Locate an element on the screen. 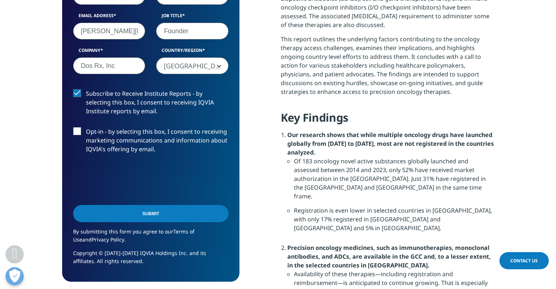  strong: Precision oncology medicines, such as immunotherapies, monoclonal antibodies, and ADCs, are avail... is located at coordinates (389, 257).